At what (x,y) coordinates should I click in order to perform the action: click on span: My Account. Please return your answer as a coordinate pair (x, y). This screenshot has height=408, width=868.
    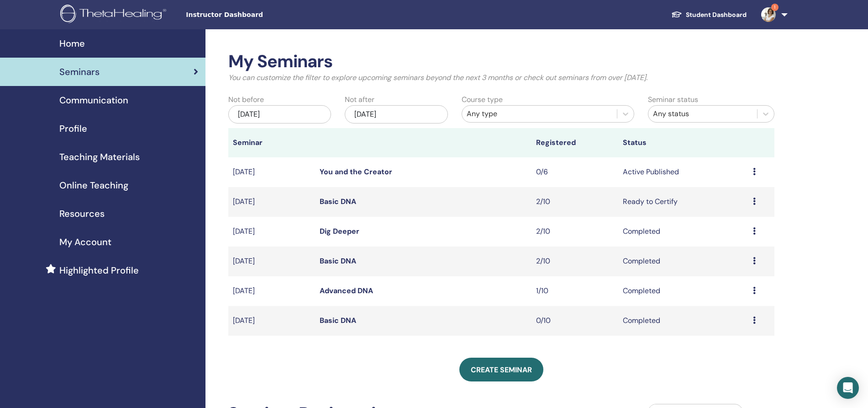
    Looking at the image, I should click on (85, 242).